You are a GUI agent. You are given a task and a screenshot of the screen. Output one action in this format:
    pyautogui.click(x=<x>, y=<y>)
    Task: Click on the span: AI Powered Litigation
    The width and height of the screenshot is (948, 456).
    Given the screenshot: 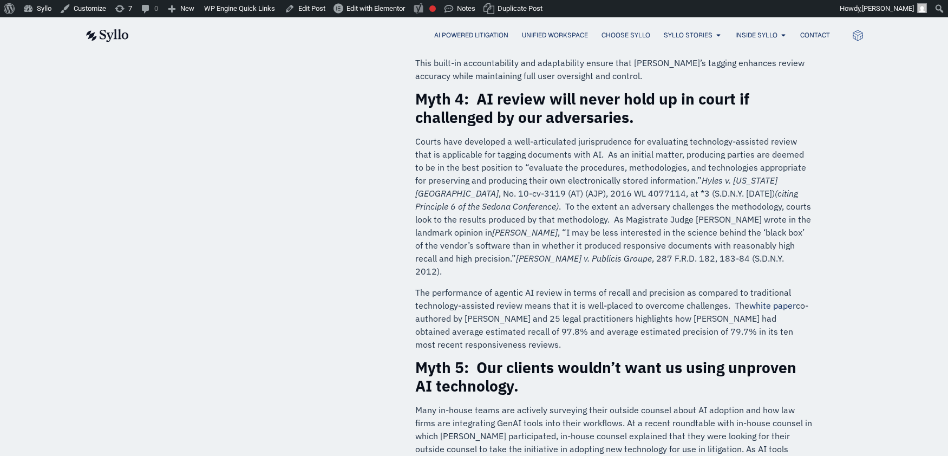 What is the action you would take?
    pyautogui.click(x=471, y=35)
    